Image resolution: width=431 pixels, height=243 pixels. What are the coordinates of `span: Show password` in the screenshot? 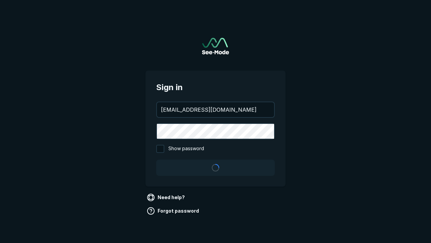 It's located at (186, 149).